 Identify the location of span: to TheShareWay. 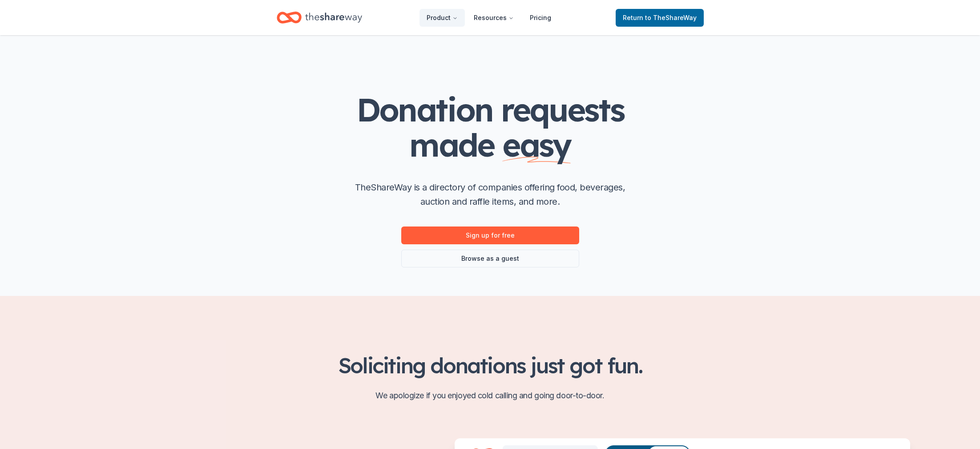
(670, 17).